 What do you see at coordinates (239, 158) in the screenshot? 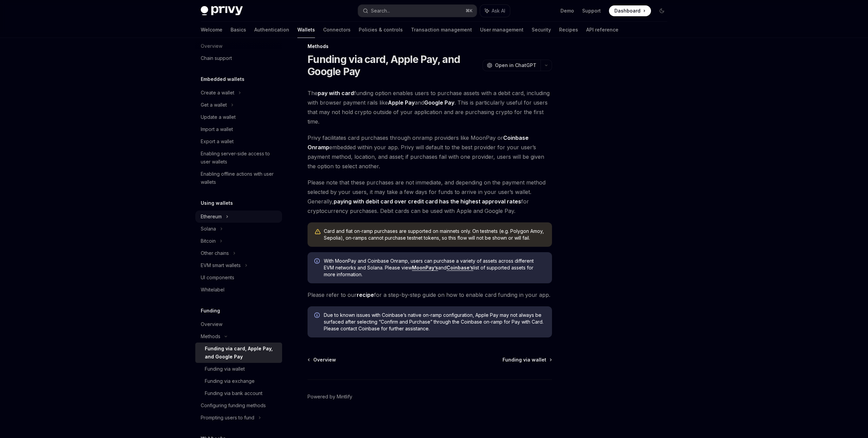
I see `div: Enabling server-side access to user wallets` at bounding box center [239, 158].